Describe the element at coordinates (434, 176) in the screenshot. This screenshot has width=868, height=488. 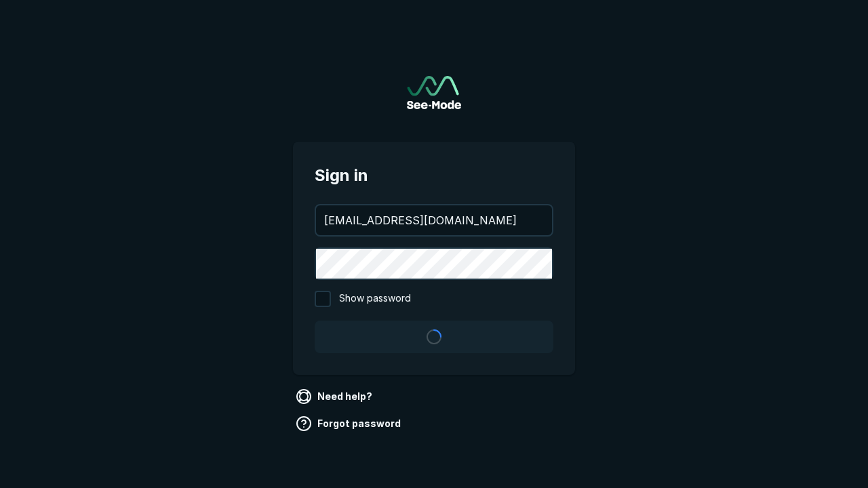
I see `span: Sign in` at that location.